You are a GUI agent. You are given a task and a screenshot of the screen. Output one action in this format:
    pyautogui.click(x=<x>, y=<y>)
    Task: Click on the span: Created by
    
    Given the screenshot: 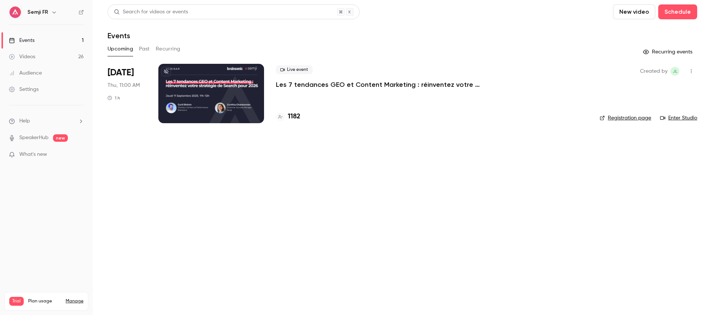 What is the action you would take?
    pyautogui.click(x=654, y=71)
    